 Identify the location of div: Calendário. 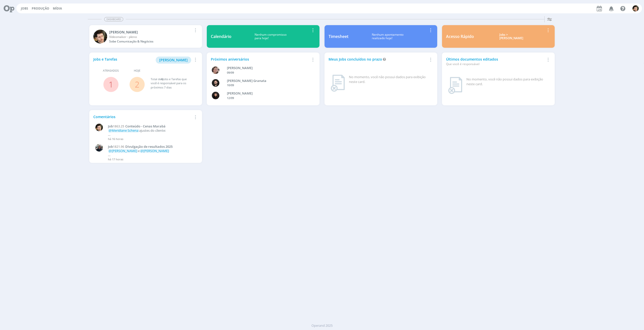
(221, 36).